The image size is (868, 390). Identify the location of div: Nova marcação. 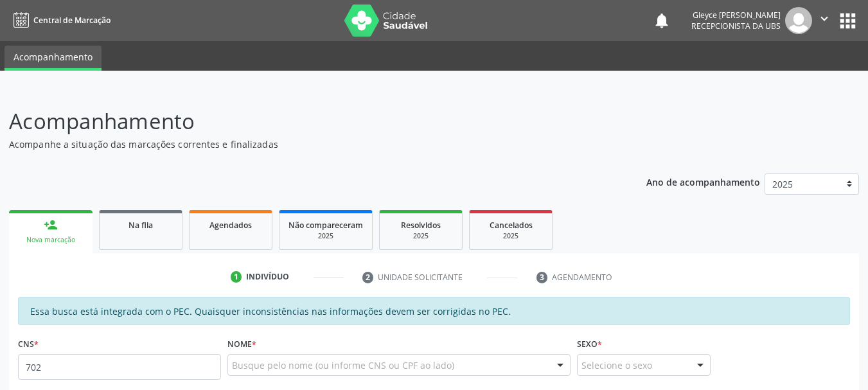
(51, 239).